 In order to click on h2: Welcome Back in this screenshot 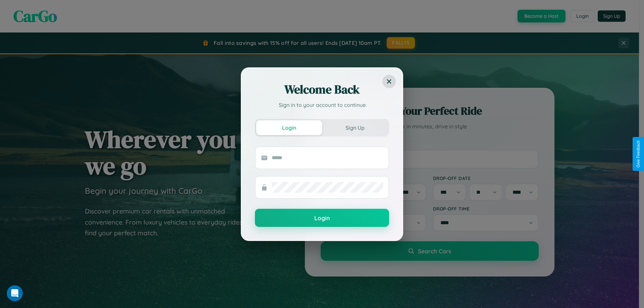, I will do `click(322, 90)`.